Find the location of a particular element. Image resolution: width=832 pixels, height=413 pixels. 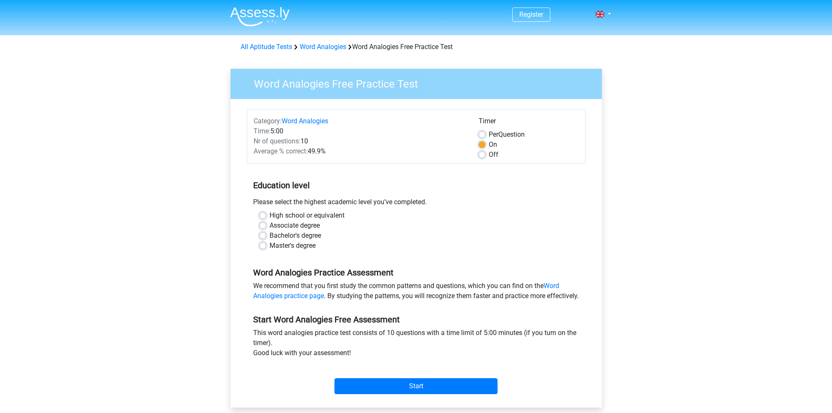

span: Time: is located at coordinates (262, 131).